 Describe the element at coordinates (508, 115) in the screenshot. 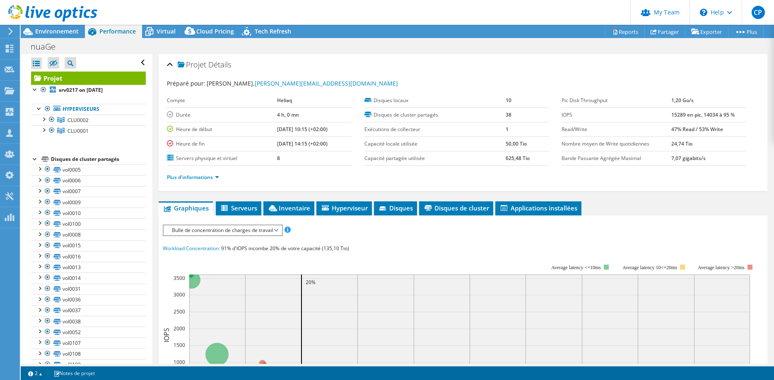

I see `b: 38` at that location.